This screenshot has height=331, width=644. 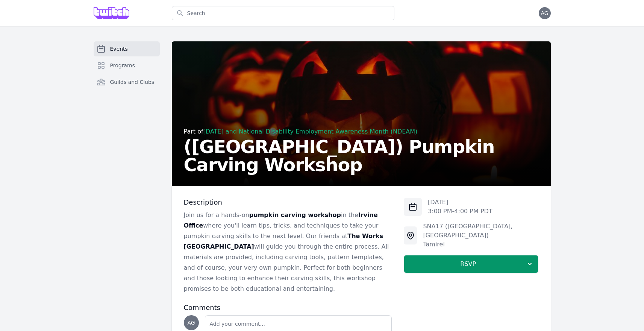 I want to click on p: 3:00 PM - 4:00 PM PDT, so click(x=460, y=211).